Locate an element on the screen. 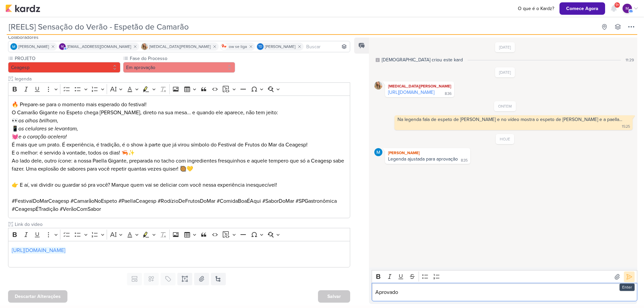 The image size is (644, 308). div: 8:35 is located at coordinates (464, 160).